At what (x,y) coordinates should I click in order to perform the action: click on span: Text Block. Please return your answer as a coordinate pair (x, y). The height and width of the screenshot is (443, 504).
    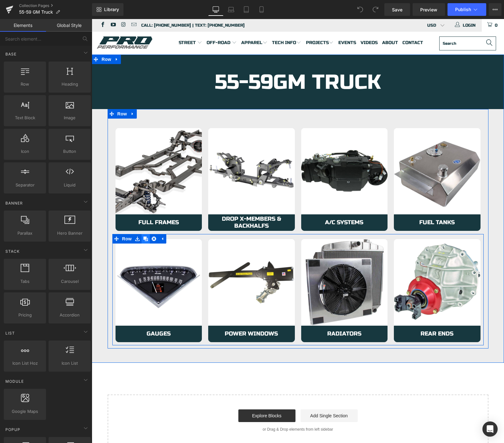
    Looking at the image, I should click on (25, 118).